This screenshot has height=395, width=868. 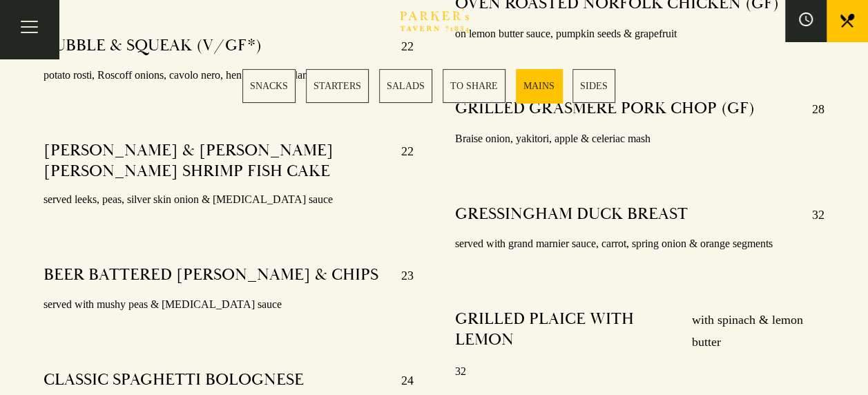 I want to click on p: 24, so click(x=401, y=381).